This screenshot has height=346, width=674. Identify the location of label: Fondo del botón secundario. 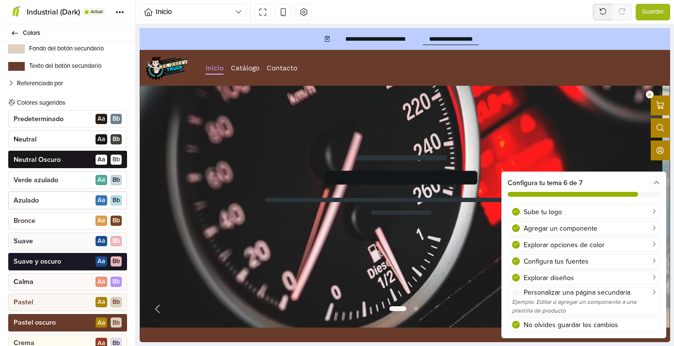
(67, 49).